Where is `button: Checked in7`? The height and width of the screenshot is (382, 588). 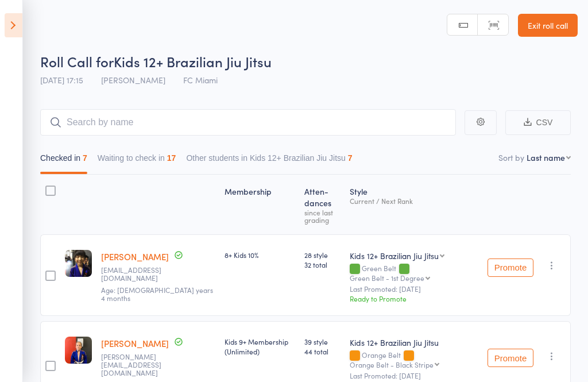
button: Checked in7 is located at coordinates (64, 161).